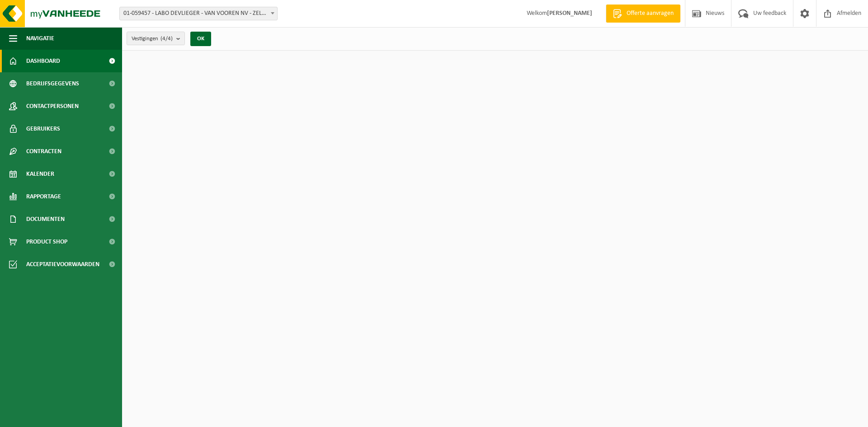 Image resolution: width=868 pixels, height=427 pixels. Describe the element at coordinates (44, 197) in the screenshot. I see `span: Rapportage` at that location.